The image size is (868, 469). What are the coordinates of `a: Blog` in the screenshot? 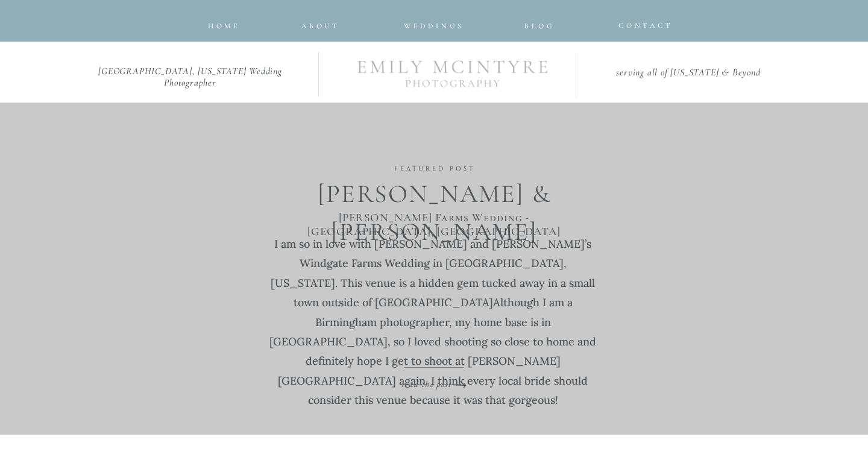 It's located at (539, 23).